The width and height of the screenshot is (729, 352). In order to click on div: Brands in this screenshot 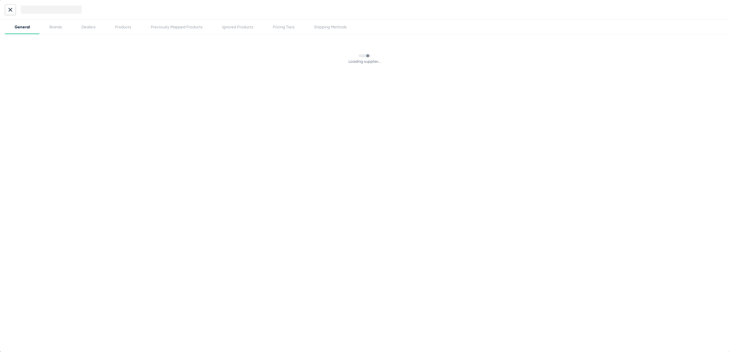, I will do `click(56, 27)`.